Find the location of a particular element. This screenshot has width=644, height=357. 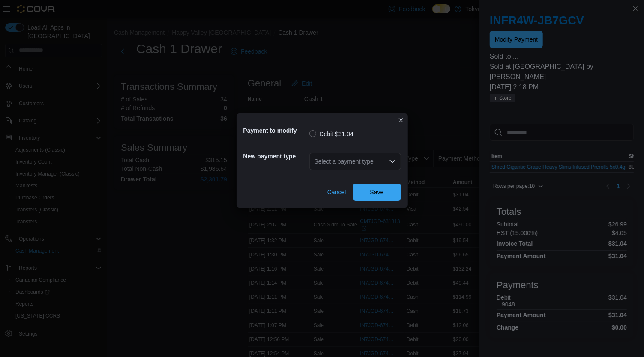

span: Save is located at coordinates (377, 192).